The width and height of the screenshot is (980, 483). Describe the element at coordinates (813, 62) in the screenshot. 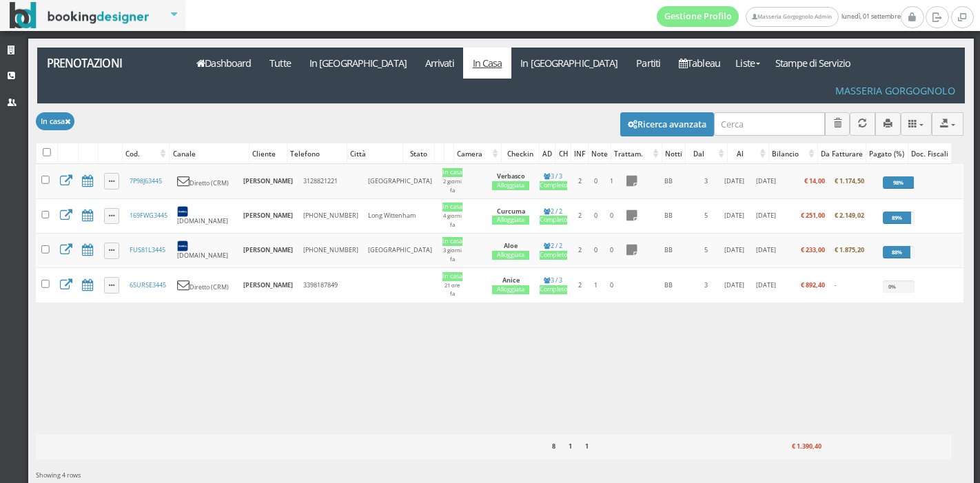

I see `a: Stampe di Servizio` at that location.